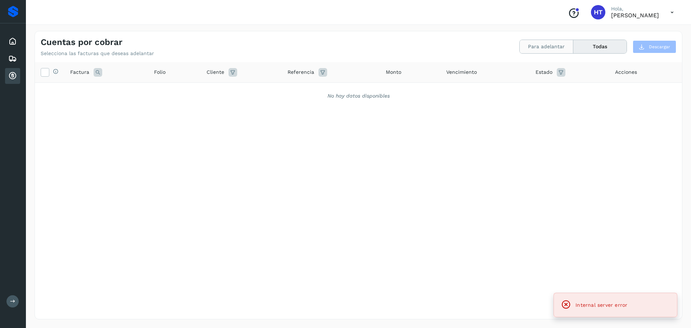 The image size is (691, 328). What do you see at coordinates (160, 72) in the screenshot?
I see `span: Folio` at bounding box center [160, 72].